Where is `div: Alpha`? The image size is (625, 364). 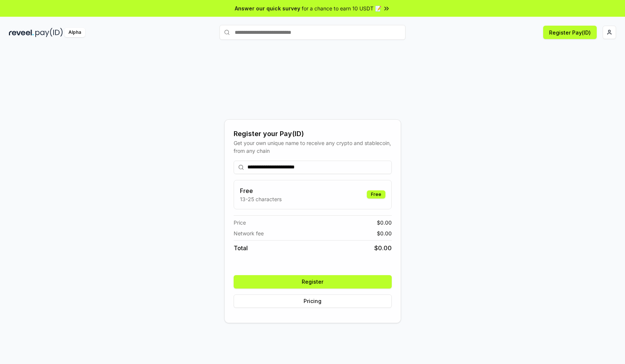 div: Alpha is located at coordinates (75, 33).